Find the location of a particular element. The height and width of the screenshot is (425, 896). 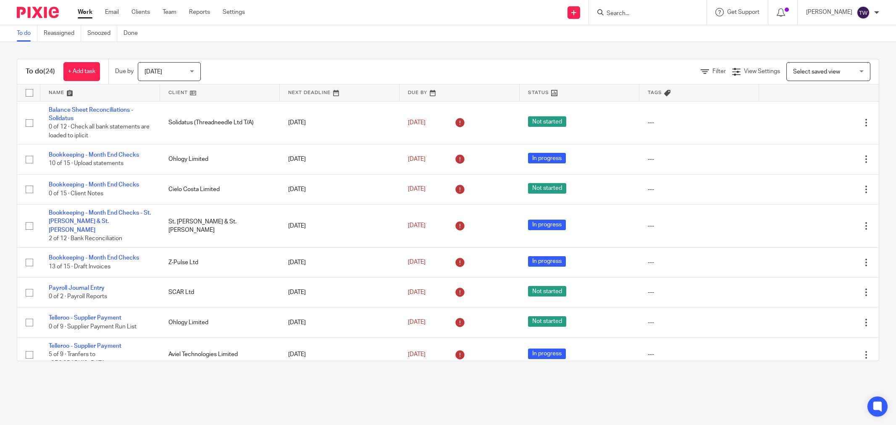

a: Reports is located at coordinates (199, 12).